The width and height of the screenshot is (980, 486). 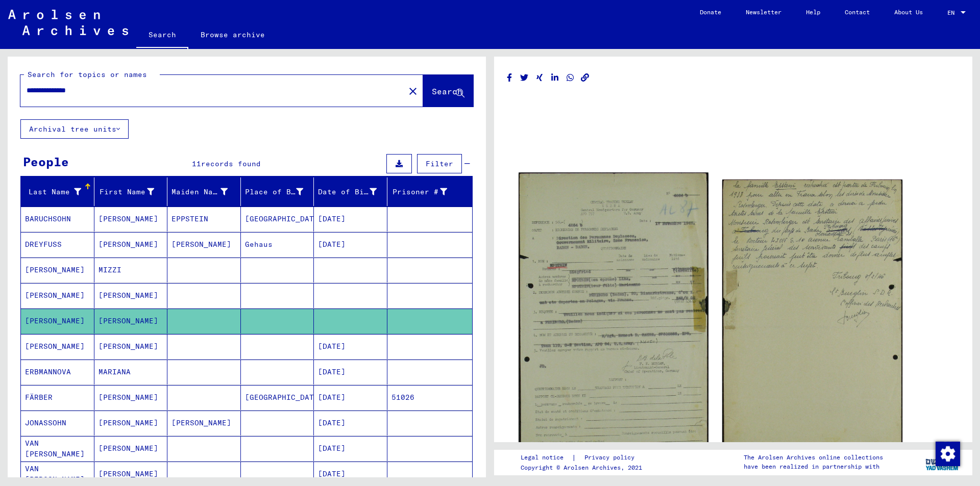 I want to click on a: Legal notice, so click(x=546, y=457).